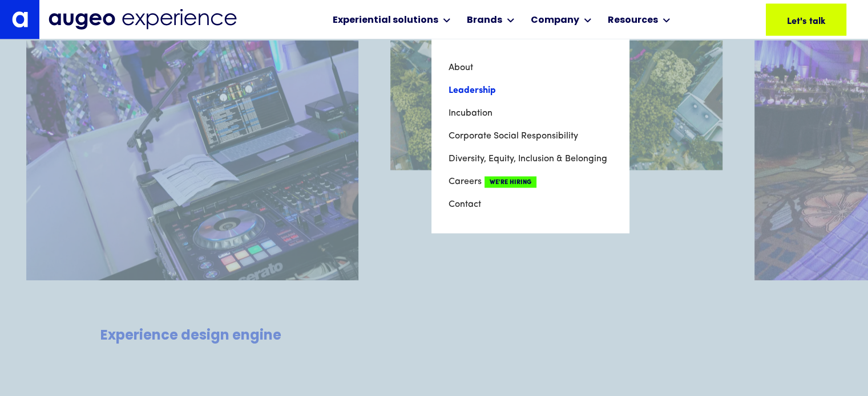 This screenshot has height=396, width=868. Describe the element at coordinates (530, 136) in the screenshot. I see `a: Corporate Social Responsibility` at that location.